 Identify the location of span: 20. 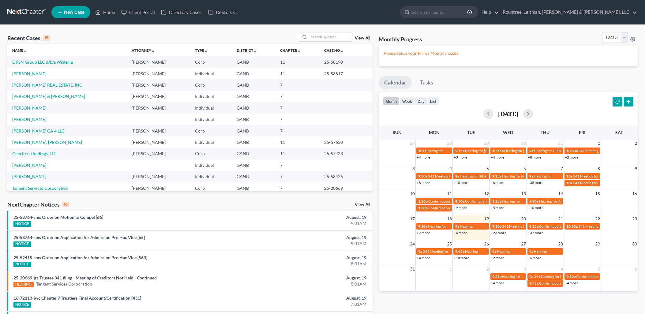
(524, 219).